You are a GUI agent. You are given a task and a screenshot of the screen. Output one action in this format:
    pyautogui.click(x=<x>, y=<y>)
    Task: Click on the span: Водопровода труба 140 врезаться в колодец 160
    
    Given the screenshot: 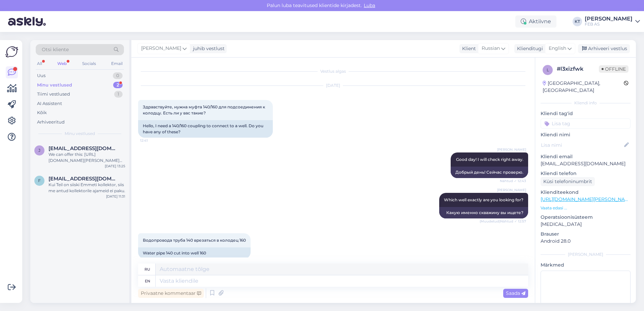 What is the action you would take?
    pyautogui.click(x=194, y=240)
    